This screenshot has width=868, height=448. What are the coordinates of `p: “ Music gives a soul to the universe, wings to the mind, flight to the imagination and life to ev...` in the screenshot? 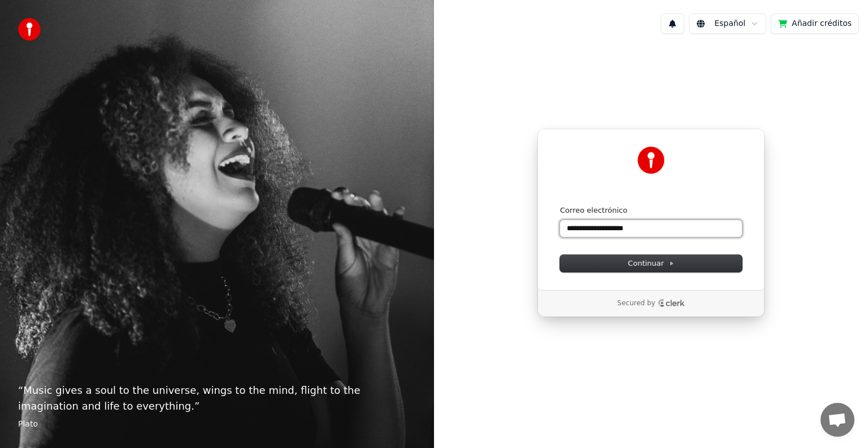 It's located at (217, 399).